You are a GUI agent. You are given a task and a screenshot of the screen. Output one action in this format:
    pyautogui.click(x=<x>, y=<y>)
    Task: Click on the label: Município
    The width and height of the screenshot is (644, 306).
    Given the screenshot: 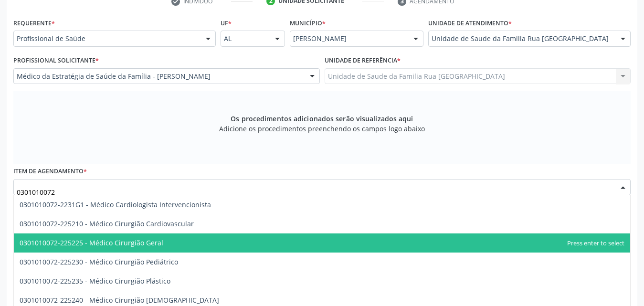 What is the action you would take?
    pyautogui.click(x=307, y=23)
    